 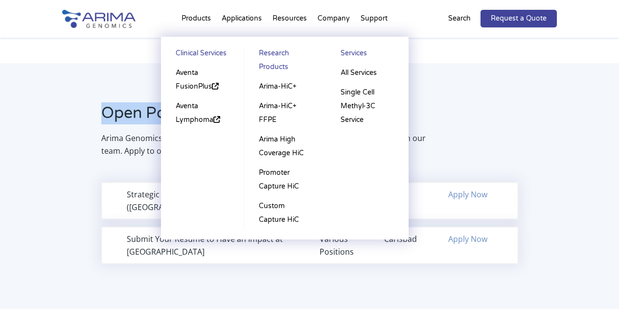 What do you see at coordinates (264, 144) in the screenshot?
I see `p: Arima Genomics is growing rapidly, and we’re looking for outstanding people to join our team. App...` at bounding box center [264, 144].